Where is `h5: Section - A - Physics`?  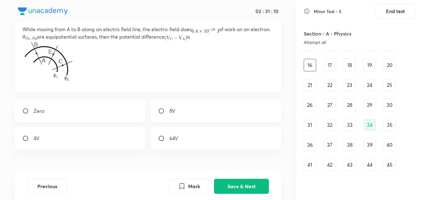 h5: Section - A - Physics is located at coordinates (343, 34).